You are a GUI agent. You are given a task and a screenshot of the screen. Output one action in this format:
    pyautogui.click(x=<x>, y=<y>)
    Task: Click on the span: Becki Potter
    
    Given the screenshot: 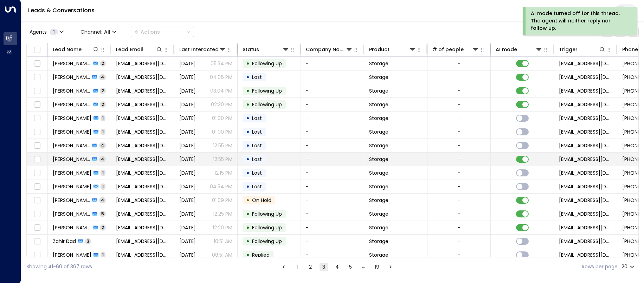 What is the action you would take?
    pyautogui.click(x=71, y=201)
    